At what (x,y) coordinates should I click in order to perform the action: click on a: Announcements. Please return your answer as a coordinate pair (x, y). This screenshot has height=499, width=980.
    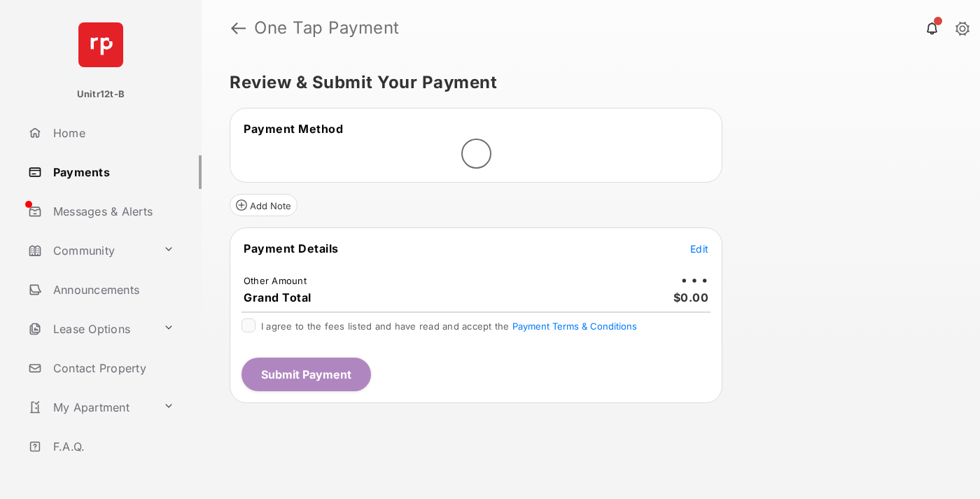
    Looking at the image, I should click on (112, 290).